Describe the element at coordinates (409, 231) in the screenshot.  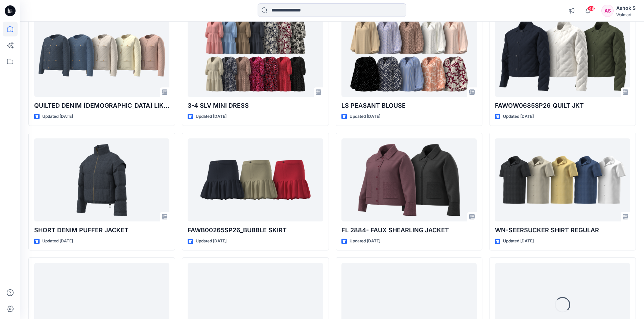
I see `p: FL 2884- FAUX SHEARLING JACKET` at that location.